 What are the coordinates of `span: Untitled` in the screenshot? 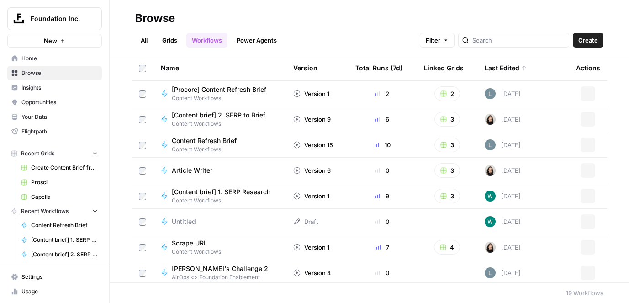 It's located at (184, 222).